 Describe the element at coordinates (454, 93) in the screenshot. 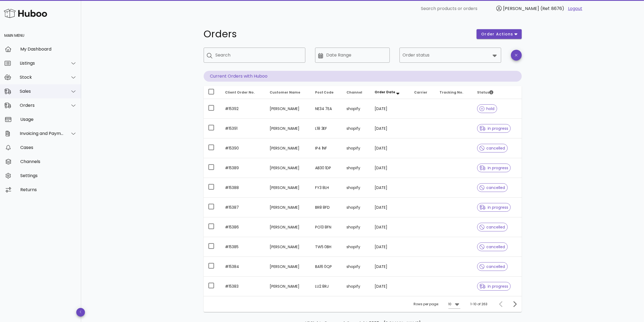

I see `th: Tracking No.` at that location.